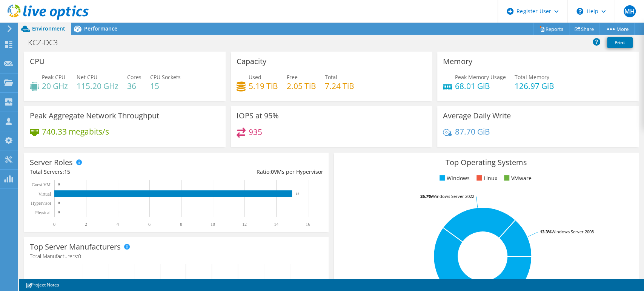  What do you see at coordinates (572, 232) in the screenshot?
I see `tspan: Windows Server 2008` at bounding box center [572, 232].